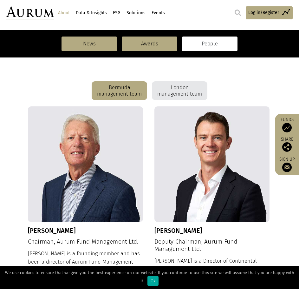 The image size is (299, 289). I want to click on h4: Chairman, Aurum Fund Management Ltd., so click(86, 241).